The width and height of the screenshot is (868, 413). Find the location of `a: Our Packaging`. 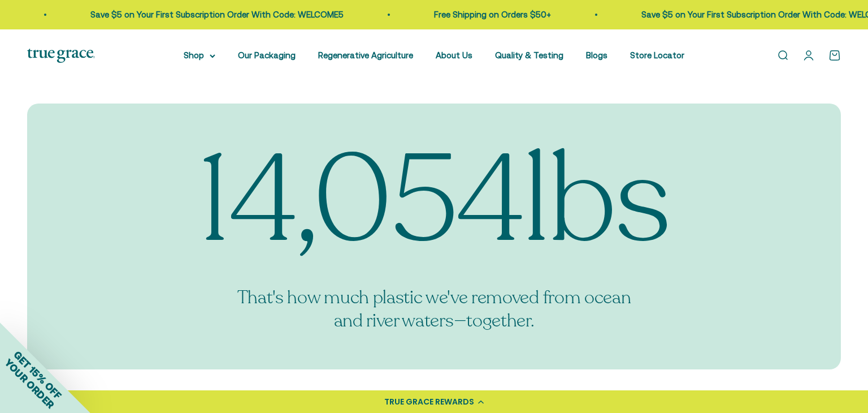

a: Our Packaging is located at coordinates (266, 55).